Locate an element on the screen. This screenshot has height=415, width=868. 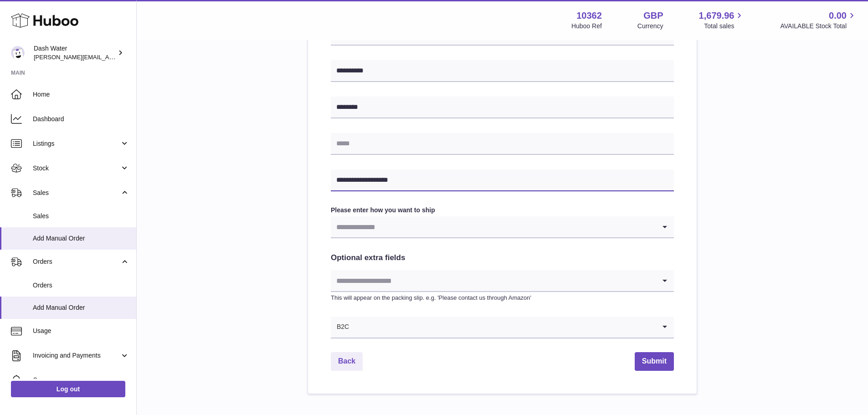
span: Home is located at coordinates (81, 94).